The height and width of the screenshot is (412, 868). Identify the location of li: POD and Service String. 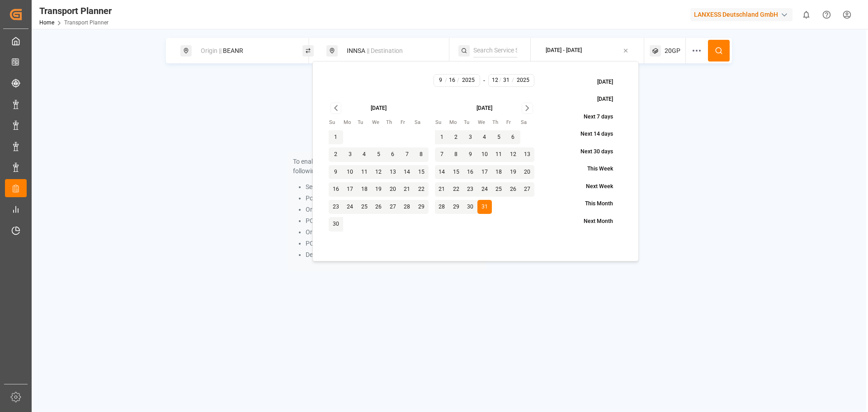
(392, 243).